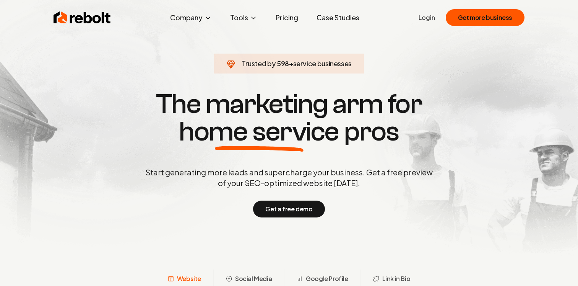  What do you see at coordinates (283, 63) in the screenshot?
I see `span: 598` at bounding box center [283, 63].